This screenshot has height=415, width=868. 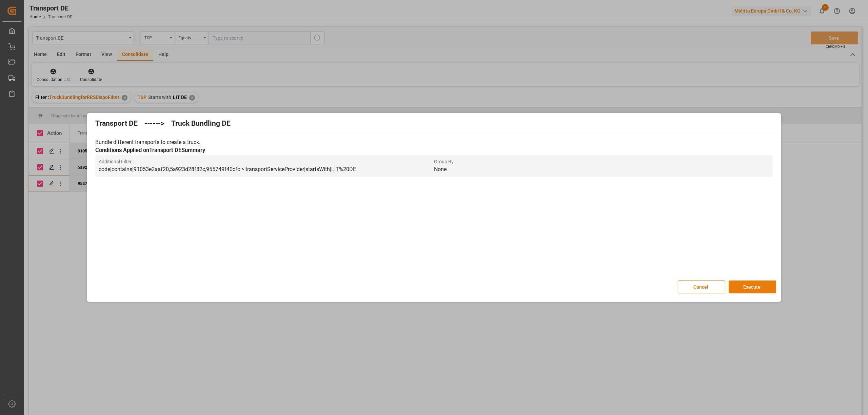 What do you see at coordinates (601, 162) in the screenshot?
I see `span: Group By :` at bounding box center [601, 162].